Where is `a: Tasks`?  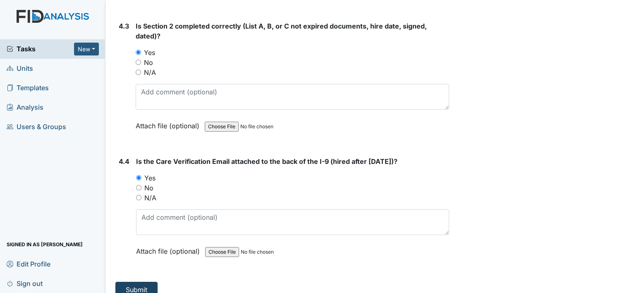
a: Tasks is located at coordinates (40, 49).